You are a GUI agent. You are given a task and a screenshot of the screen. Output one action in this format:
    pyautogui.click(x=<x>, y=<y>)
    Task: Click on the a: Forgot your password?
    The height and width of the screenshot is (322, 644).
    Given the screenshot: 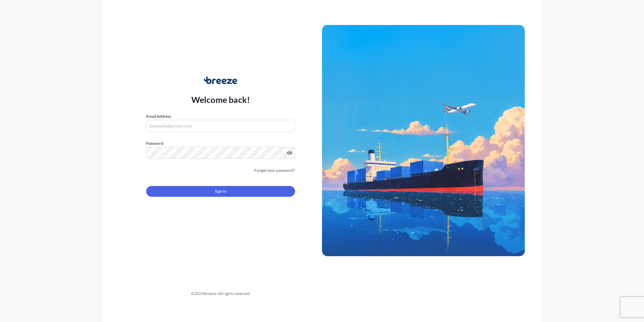 What is the action you would take?
    pyautogui.click(x=274, y=171)
    